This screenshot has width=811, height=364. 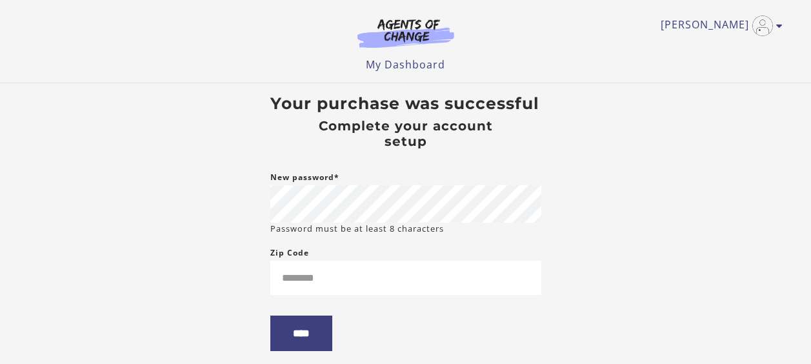 What do you see at coordinates (304, 177) in the screenshot?
I see `label: New password*` at bounding box center [304, 177].